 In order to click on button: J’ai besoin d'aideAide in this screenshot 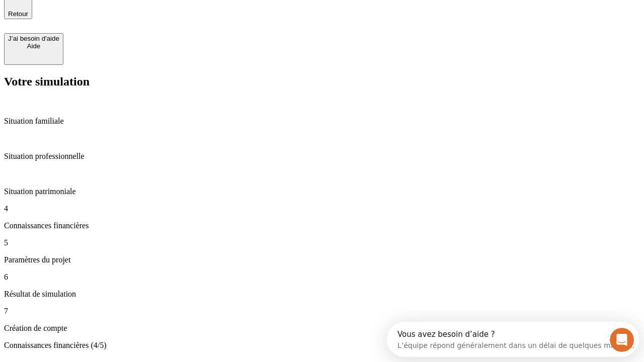, I will do `click(33, 49)`.